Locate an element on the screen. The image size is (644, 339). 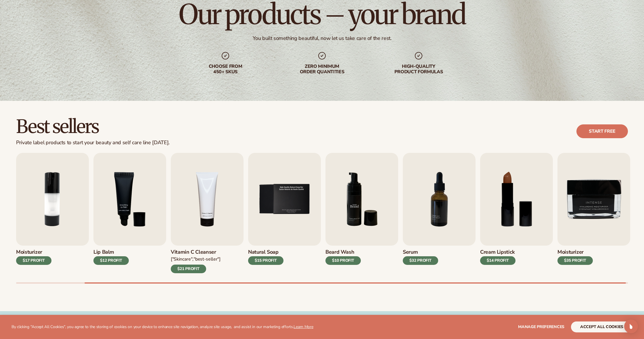
p: By clicking "Accept All Cookies", you agree to the storing of cookies on your device to enhance s... is located at coordinates (163, 327).